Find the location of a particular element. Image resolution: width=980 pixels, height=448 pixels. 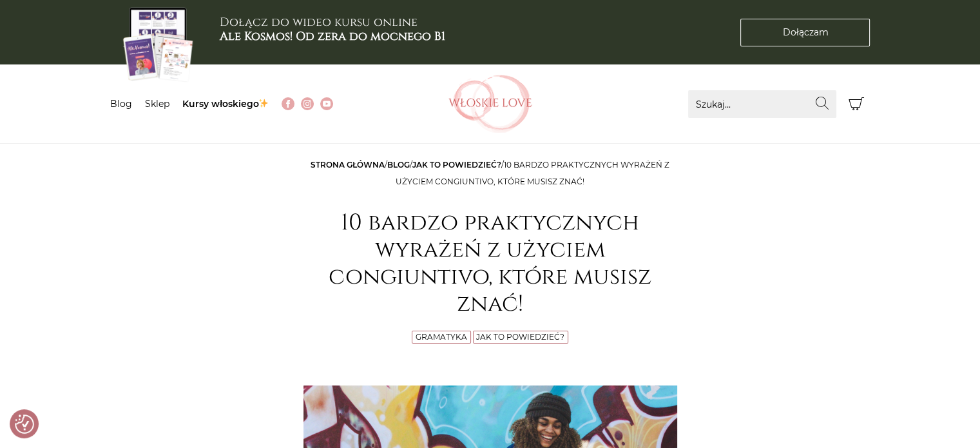

a: Gramatyka is located at coordinates (441, 336).